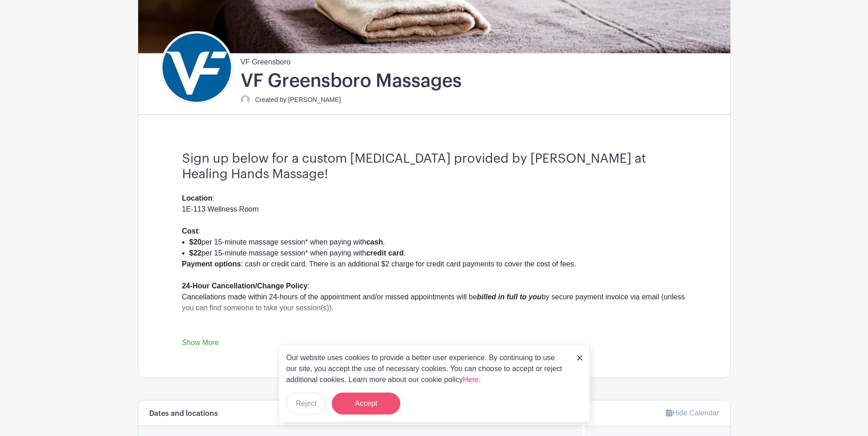 The width and height of the screenshot is (868, 436). I want to click on strong: Location, so click(197, 197).